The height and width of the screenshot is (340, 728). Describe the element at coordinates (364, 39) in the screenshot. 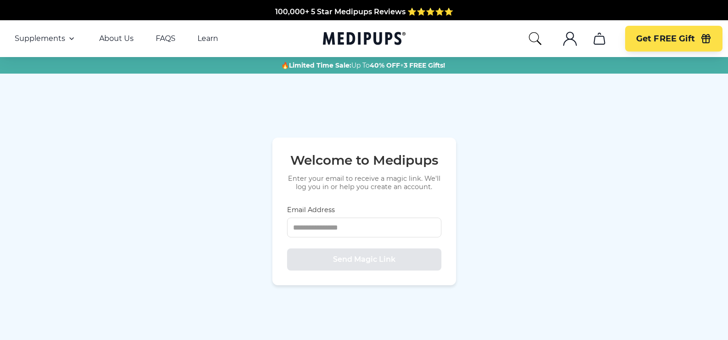

I see `a: Medipups` at that location.